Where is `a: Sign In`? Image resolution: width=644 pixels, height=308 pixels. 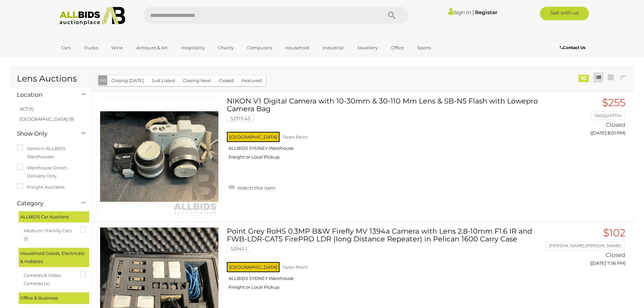 a: Sign In is located at coordinates (460, 12).